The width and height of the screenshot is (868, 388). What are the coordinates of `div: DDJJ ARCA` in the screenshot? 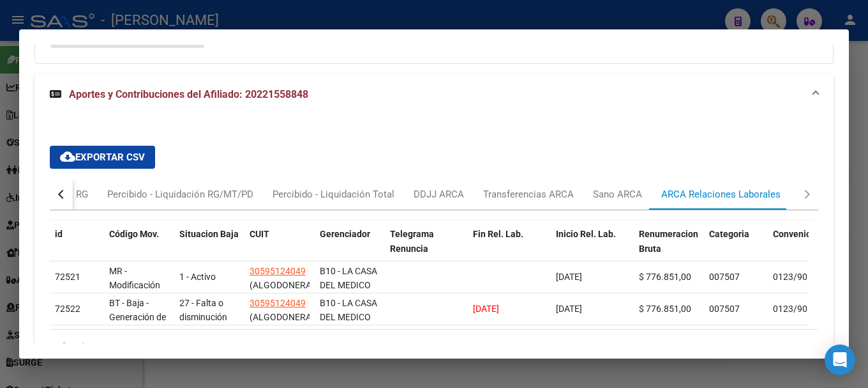 It's located at (439, 194).